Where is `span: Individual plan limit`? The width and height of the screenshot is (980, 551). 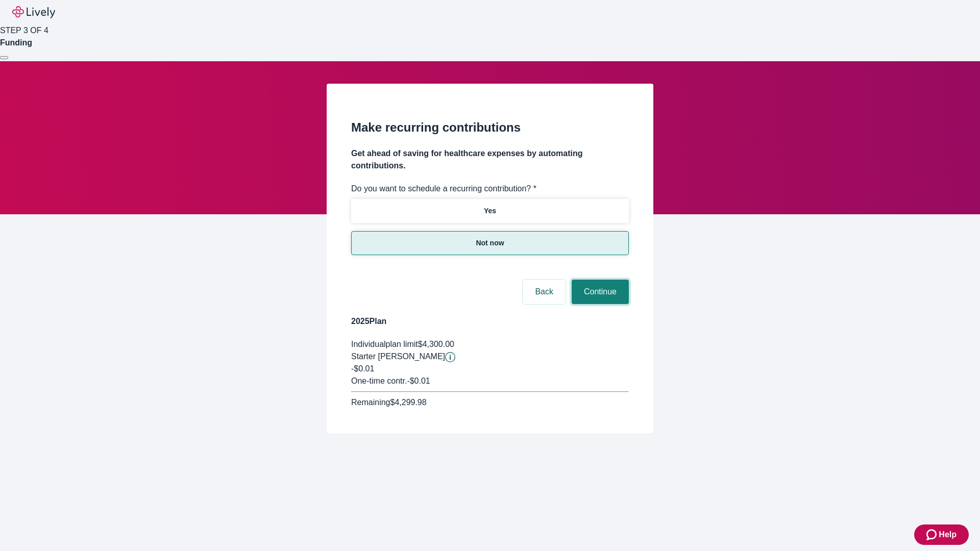
span: Individual plan limit is located at coordinates (385, 344).